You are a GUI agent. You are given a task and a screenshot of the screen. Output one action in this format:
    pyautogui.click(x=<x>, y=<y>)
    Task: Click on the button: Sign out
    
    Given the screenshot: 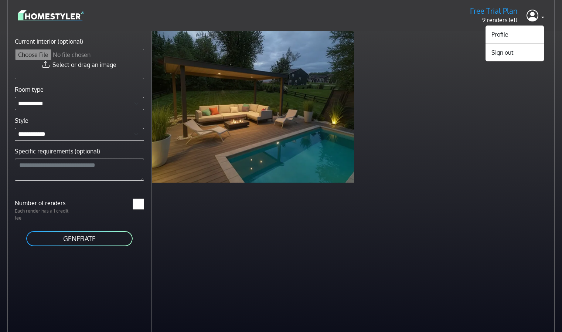 What is the action you would take?
    pyautogui.click(x=514, y=52)
    